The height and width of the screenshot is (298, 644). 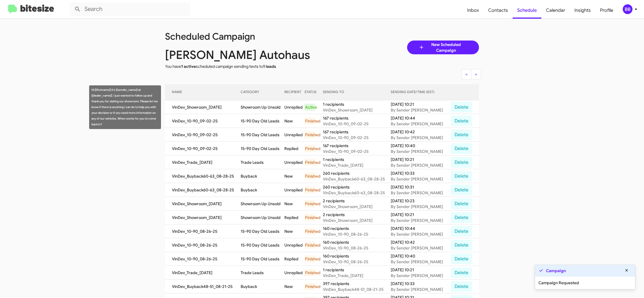 What do you see at coordinates (498, 10) in the screenshot?
I see `a: Contacts` at bounding box center [498, 10].